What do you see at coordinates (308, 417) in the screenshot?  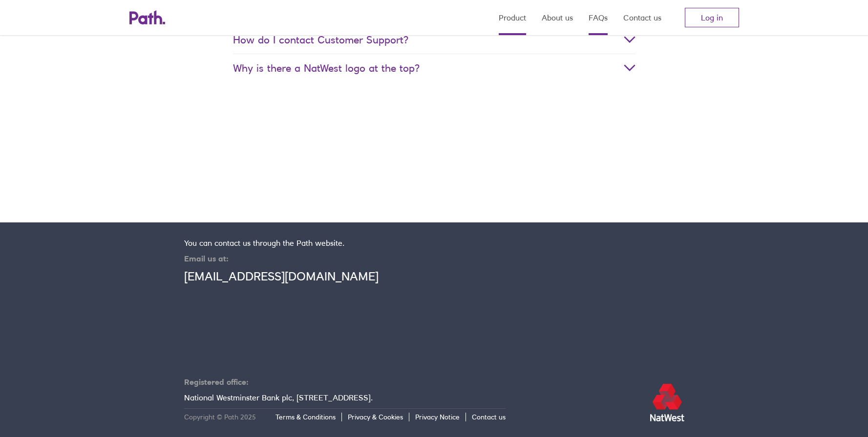 I see `a: Terms & Conditions` at bounding box center [308, 417].